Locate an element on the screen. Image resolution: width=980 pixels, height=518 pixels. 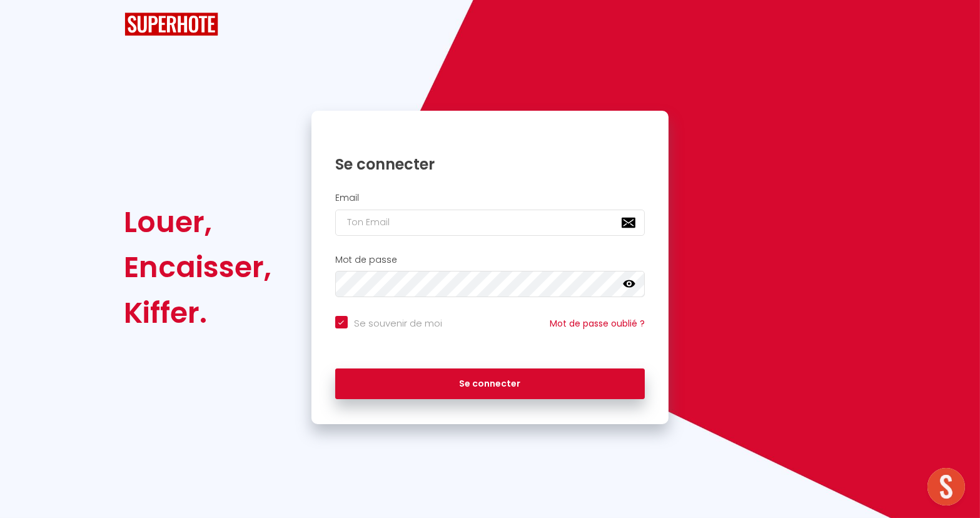
a: Mot de passe oublié ? is located at coordinates (597, 324).